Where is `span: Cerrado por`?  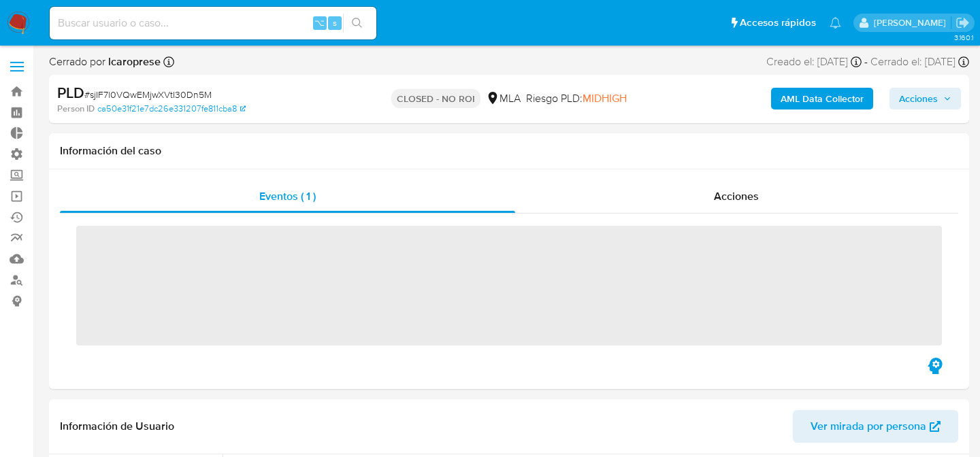 span: Cerrado por is located at coordinates (104, 62).